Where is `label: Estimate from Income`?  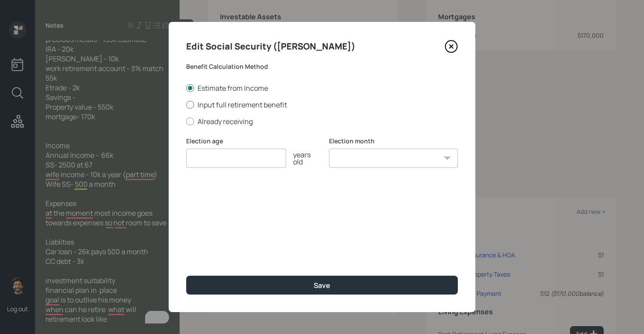 label: Estimate from Income is located at coordinates (322, 88).